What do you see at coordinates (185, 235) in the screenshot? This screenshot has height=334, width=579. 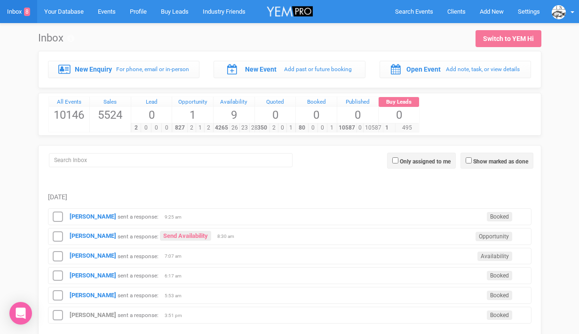 I see `a: Send Availability` at bounding box center [185, 235].